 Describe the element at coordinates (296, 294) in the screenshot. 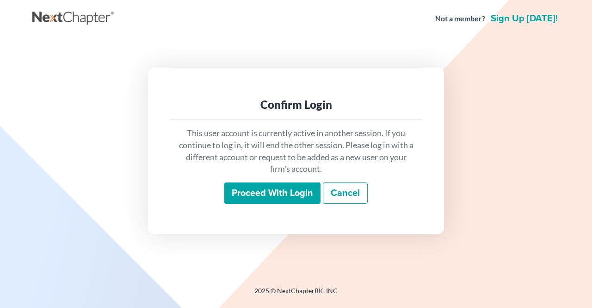

I see `div: 2025 © NextChapterBK, INC` at that location.